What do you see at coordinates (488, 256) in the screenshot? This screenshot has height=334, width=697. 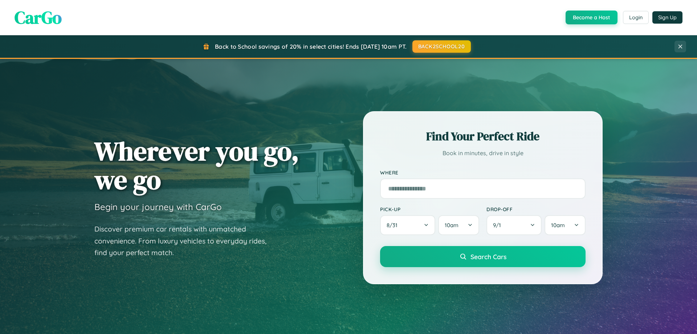 I see `span: Search Cars` at bounding box center [488, 256].